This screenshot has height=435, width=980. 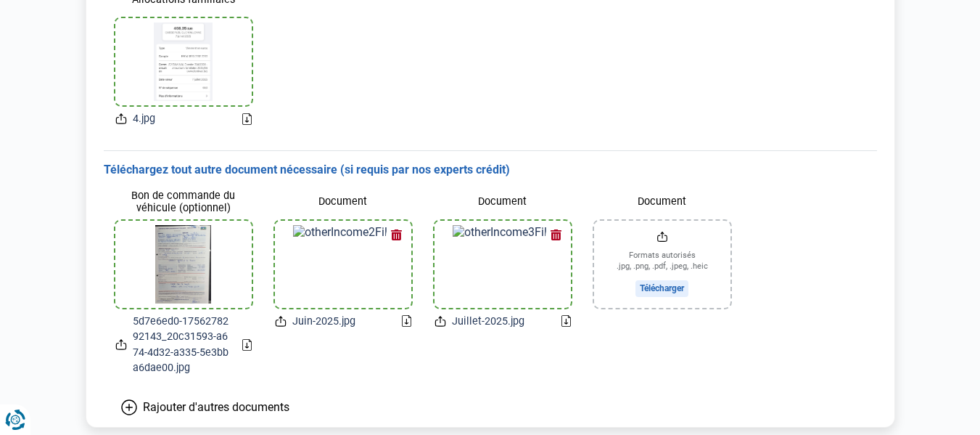 I want to click on span: 5d7e6ed0-1756278292143_20c31593-a674-4d32-a335-5e3bba6dae00.jpg, so click(x=181, y=345).